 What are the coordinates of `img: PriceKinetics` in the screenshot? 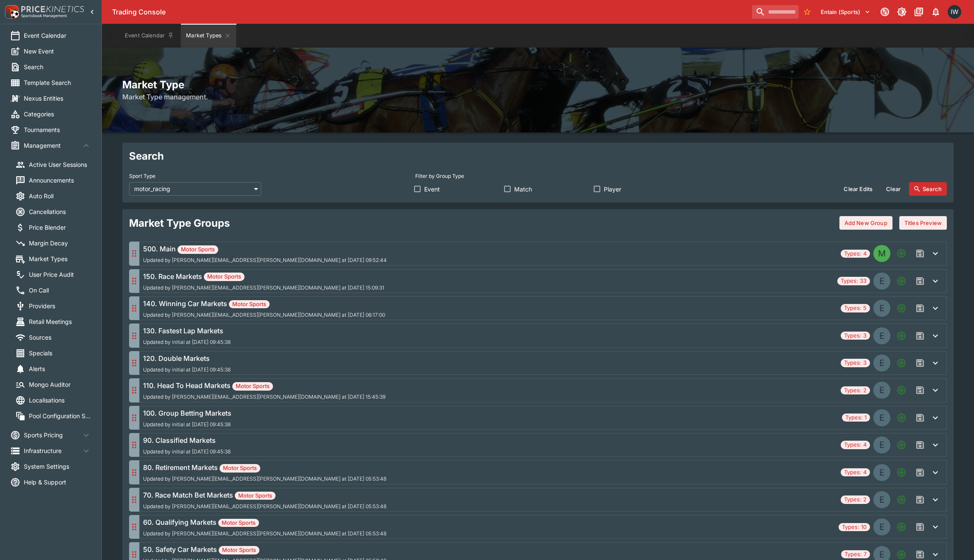 It's located at (53, 9).